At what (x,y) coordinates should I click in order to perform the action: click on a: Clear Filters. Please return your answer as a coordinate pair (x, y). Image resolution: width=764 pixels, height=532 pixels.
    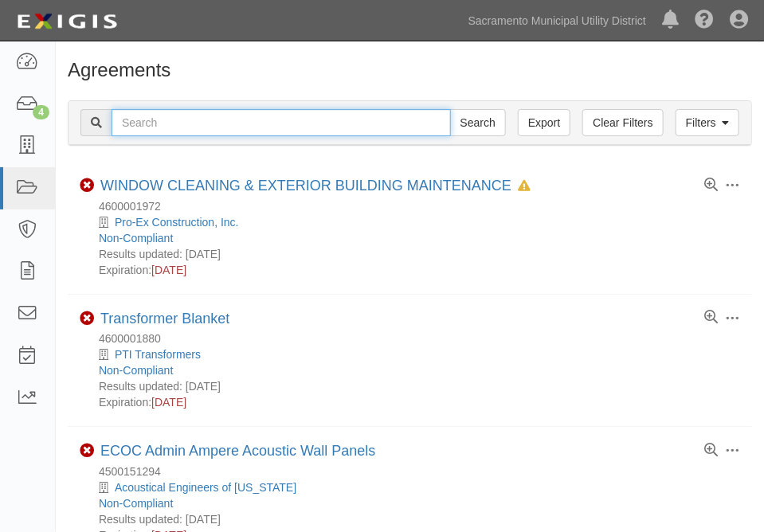
    Looking at the image, I should click on (622, 122).